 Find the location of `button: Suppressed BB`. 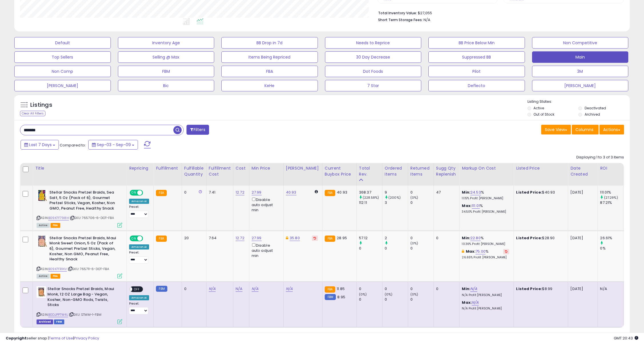

button: Suppressed BB is located at coordinates (476, 57).